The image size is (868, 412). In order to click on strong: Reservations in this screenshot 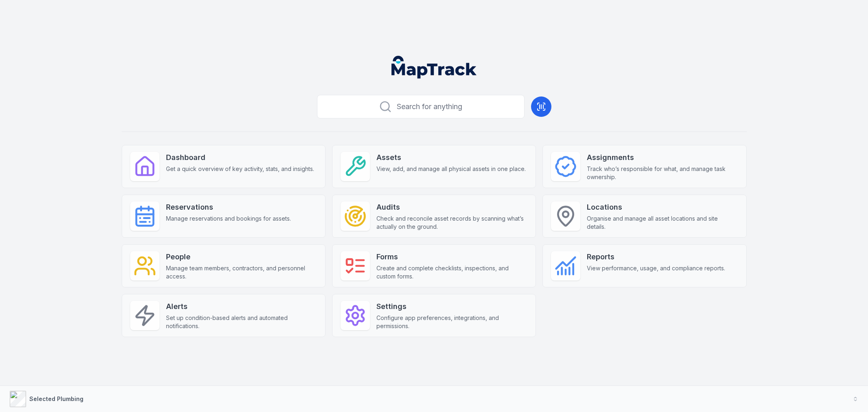, I will do `click(229, 207)`.